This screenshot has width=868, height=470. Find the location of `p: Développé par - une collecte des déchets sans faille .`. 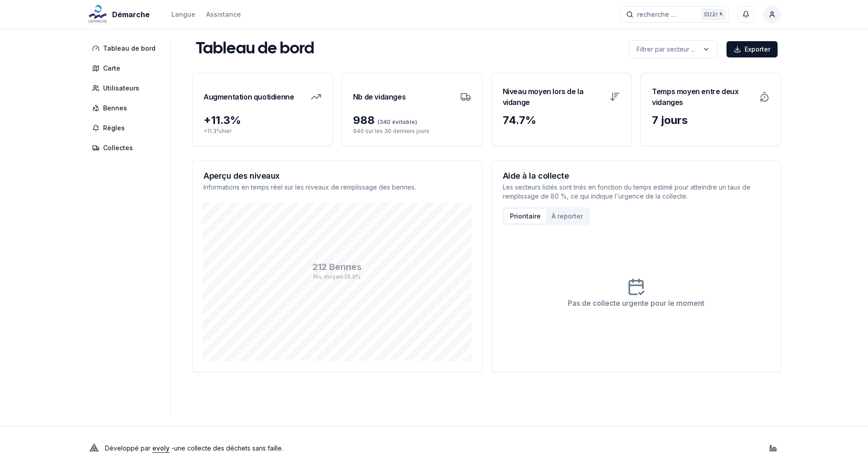

p: Développé par - une collecte des déchets sans faille . is located at coordinates (194, 448).